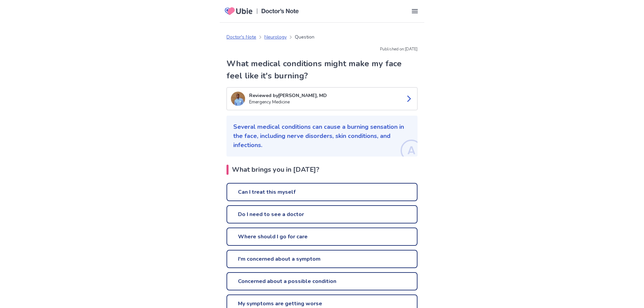 This screenshot has height=308, width=644. What do you see at coordinates (238, 99) in the screenshot?
I see `img: Tomas Diaz` at bounding box center [238, 99].